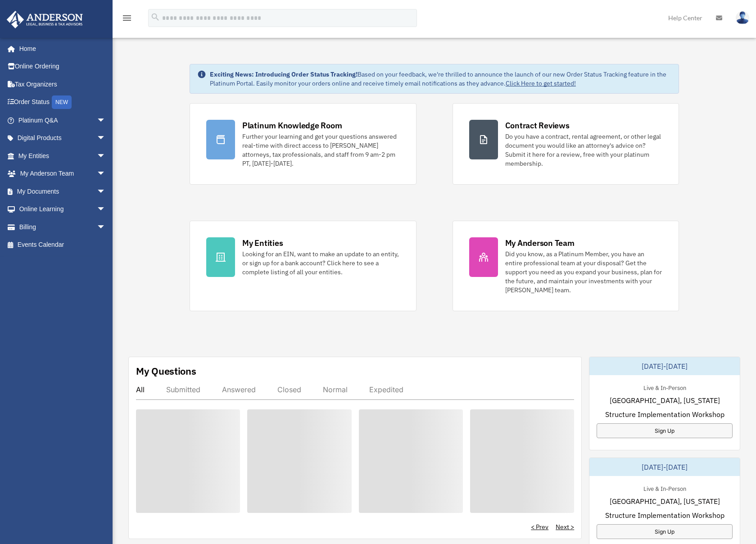 The width and height of the screenshot is (756, 544). I want to click on div: Do you have a contract, rental agreement, or other legal document you would like an attorney's ad..., so click(584, 150).